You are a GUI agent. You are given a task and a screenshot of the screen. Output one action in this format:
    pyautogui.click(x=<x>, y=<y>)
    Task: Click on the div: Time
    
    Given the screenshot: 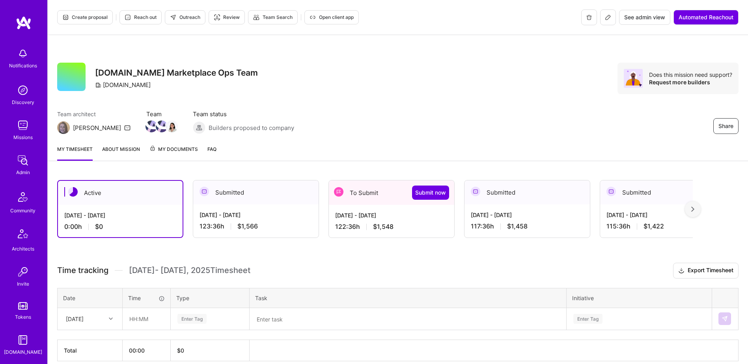 What is the action you would take?
    pyautogui.click(x=146, y=298)
    